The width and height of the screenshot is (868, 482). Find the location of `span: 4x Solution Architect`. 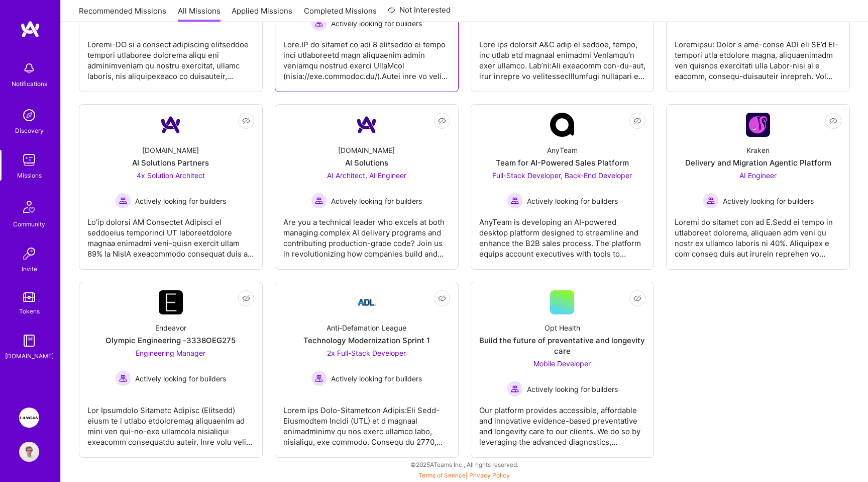

span: 4x Solution Architect is located at coordinates (171, 175).